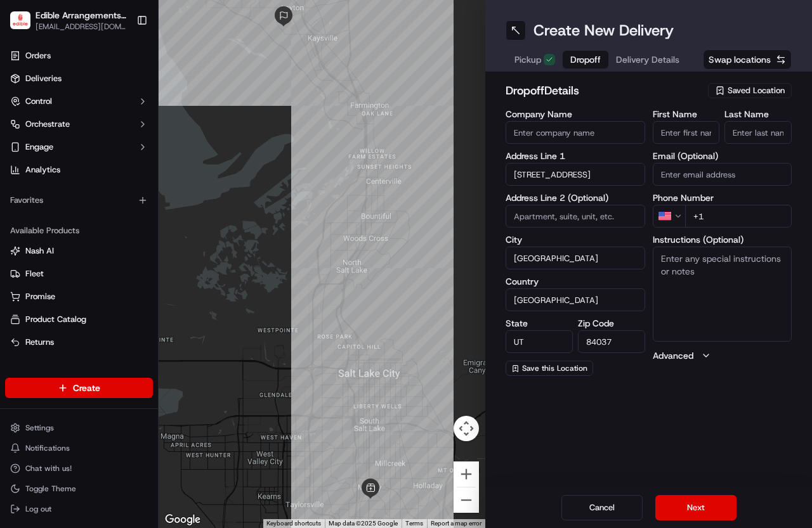 The width and height of the screenshot is (812, 528). What do you see at coordinates (78, 343) in the screenshot?
I see `button: Returns` at bounding box center [78, 343].